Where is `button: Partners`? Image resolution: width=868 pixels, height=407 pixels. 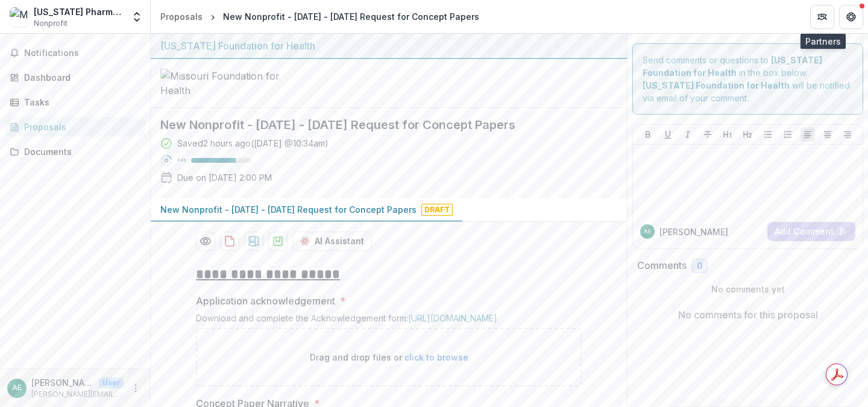
button: Partners is located at coordinates (822, 17).